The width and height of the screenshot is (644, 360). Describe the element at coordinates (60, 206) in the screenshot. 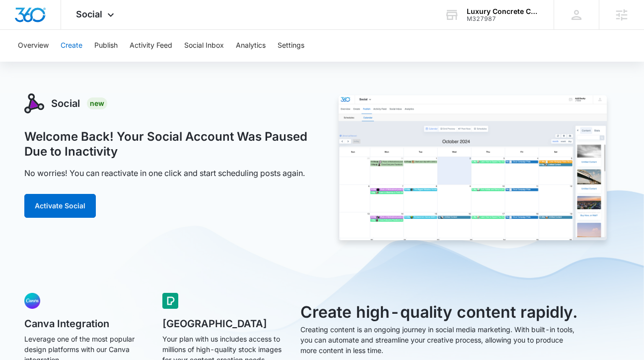

I see `button: Activate Social` at that location.